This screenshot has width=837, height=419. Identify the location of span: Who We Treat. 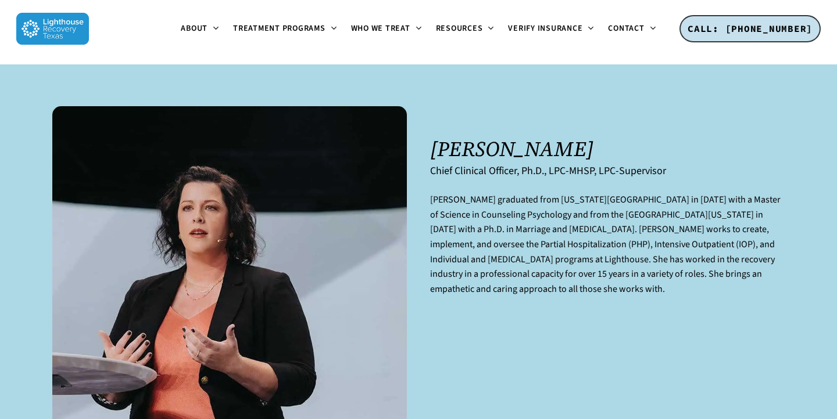
(381, 28).